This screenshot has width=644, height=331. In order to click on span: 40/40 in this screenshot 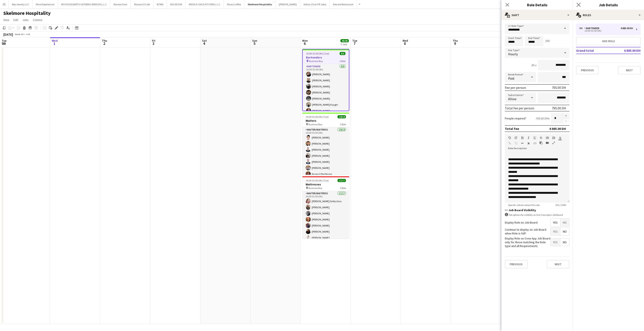, I will do `click(345, 40)`.